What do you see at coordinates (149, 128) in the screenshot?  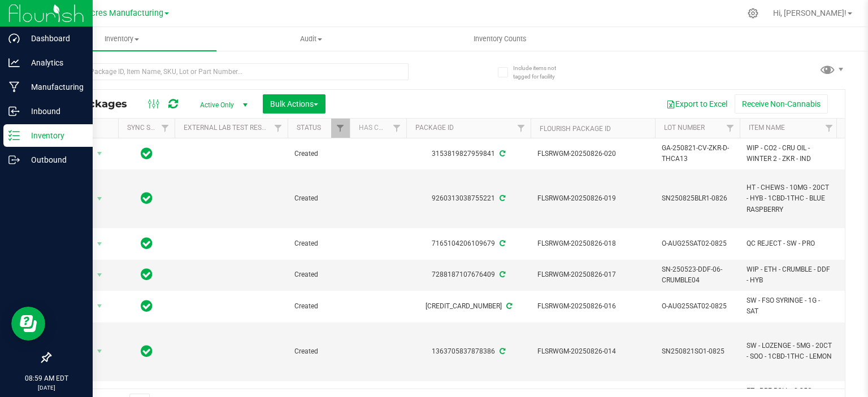 I see `a: Sync Status` at bounding box center [149, 128].